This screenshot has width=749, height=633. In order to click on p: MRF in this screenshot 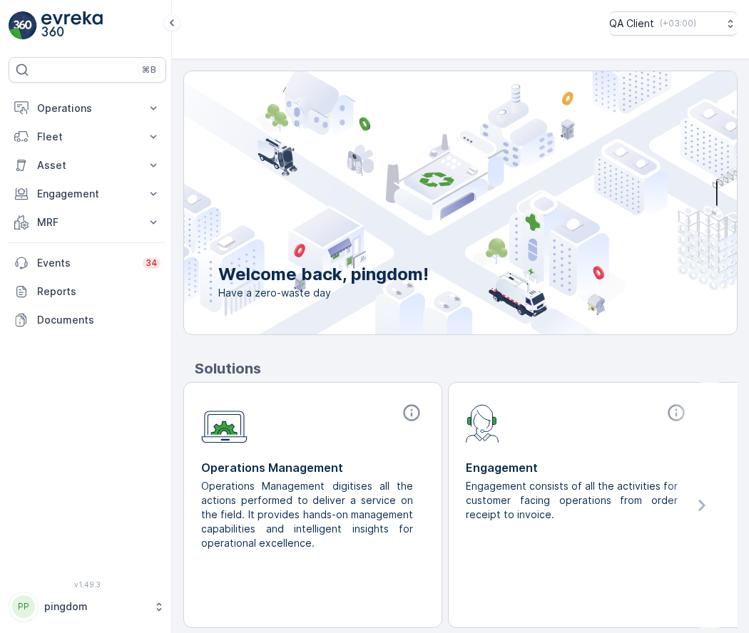, I will do `click(87, 223)`.